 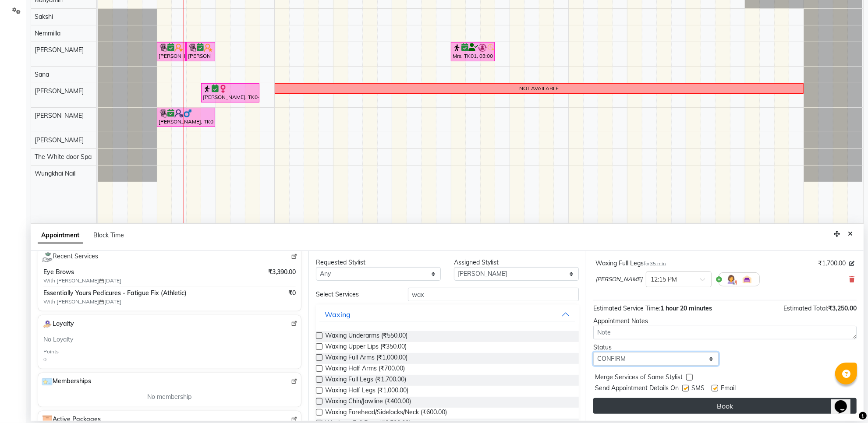 What do you see at coordinates (58, 339) in the screenshot?
I see `span: No Loyalty` at bounding box center [58, 339].